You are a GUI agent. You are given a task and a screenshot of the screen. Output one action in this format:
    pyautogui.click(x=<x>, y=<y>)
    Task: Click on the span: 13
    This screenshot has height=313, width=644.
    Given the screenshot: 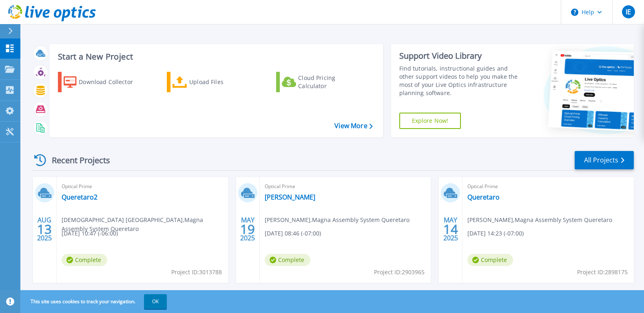 What is the action you would take?
    pyautogui.click(x=45, y=229)
    